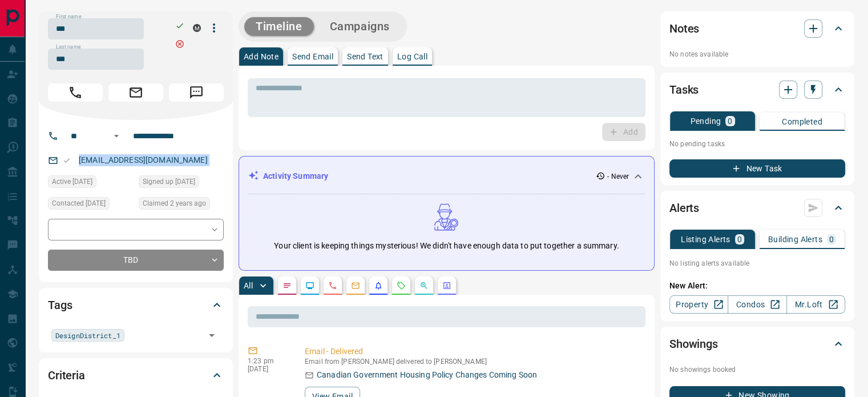 The image size is (868, 397). I want to click on h2: Tasks, so click(684, 90).